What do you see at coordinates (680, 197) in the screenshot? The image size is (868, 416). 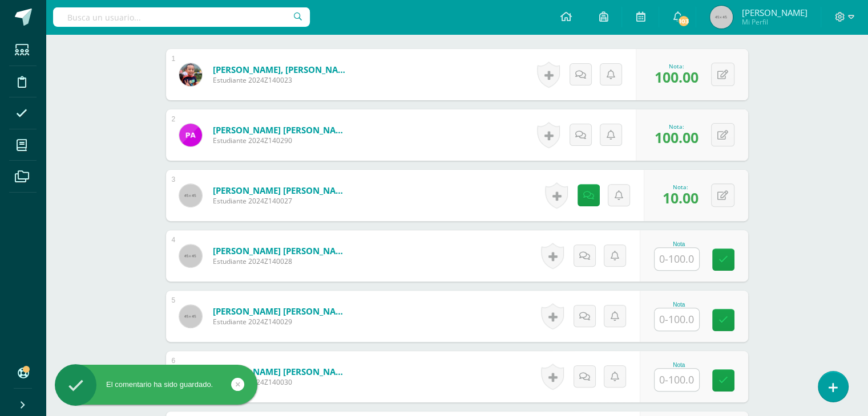 I see `span: 10.00` at bounding box center [680, 197].